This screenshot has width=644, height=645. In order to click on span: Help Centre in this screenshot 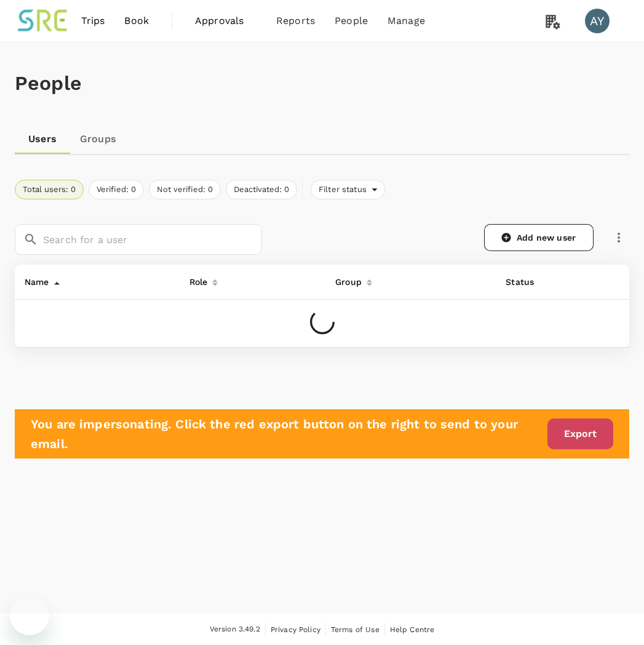, I will do `click(412, 629)`.